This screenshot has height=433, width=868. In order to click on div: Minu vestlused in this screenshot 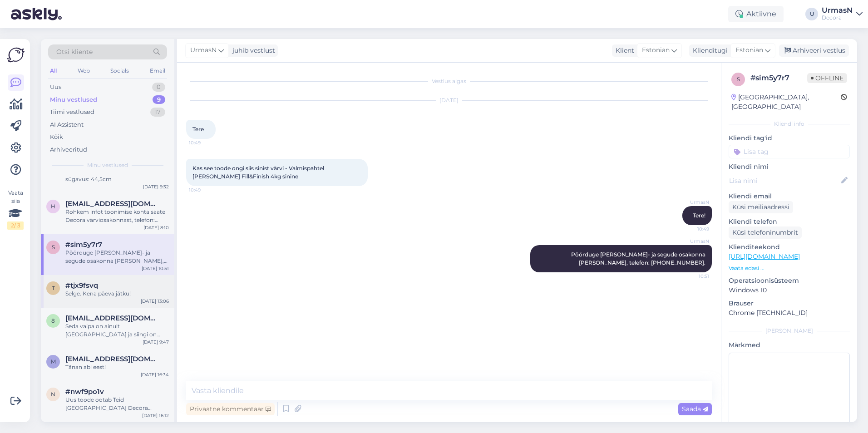, I will do `click(74, 100)`.